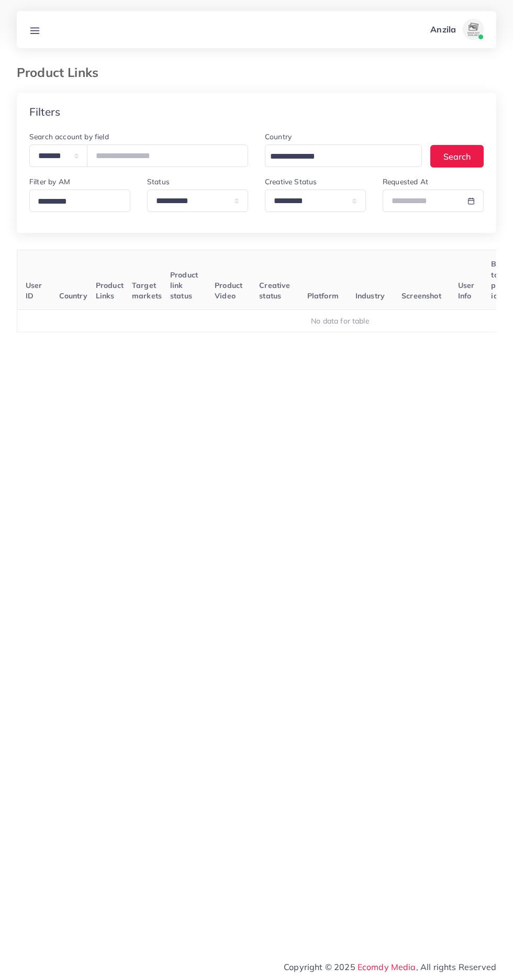 Image resolution: width=513 pixels, height=980 pixels. What do you see at coordinates (291, 182) in the screenshot?
I see `label: Creative Status` at bounding box center [291, 182].